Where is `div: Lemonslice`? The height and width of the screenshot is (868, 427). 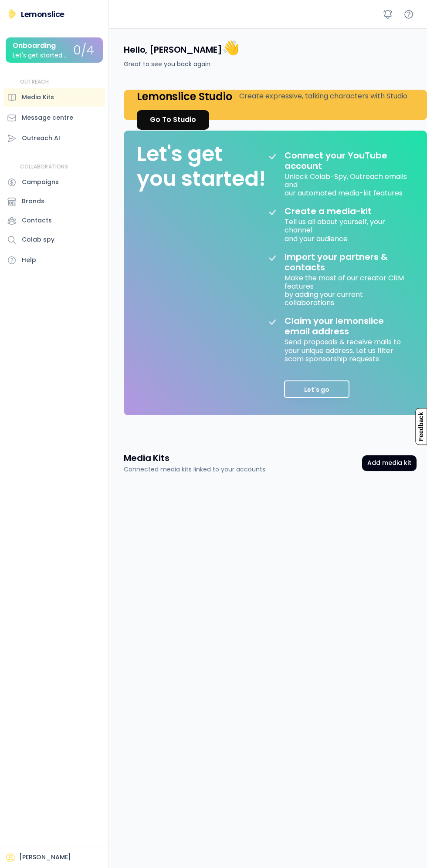 div: Lemonslice is located at coordinates (42, 14).